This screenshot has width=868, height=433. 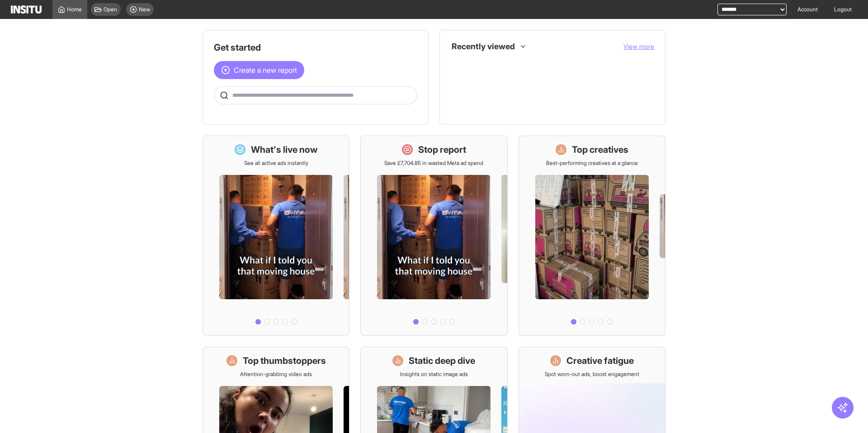 What do you see at coordinates (433, 235) in the screenshot?
I see `a: Stop reportSave £7,704.85 in wasted Meta ad spend` at bounding box center [433, 235].